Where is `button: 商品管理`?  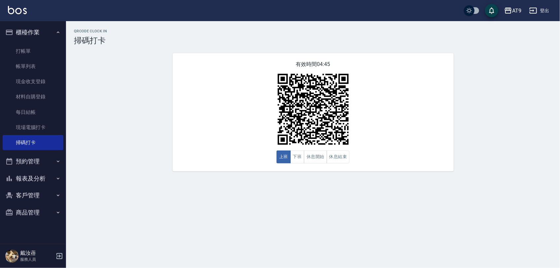 button: 商品管理 is located at coordinates (33, 212).